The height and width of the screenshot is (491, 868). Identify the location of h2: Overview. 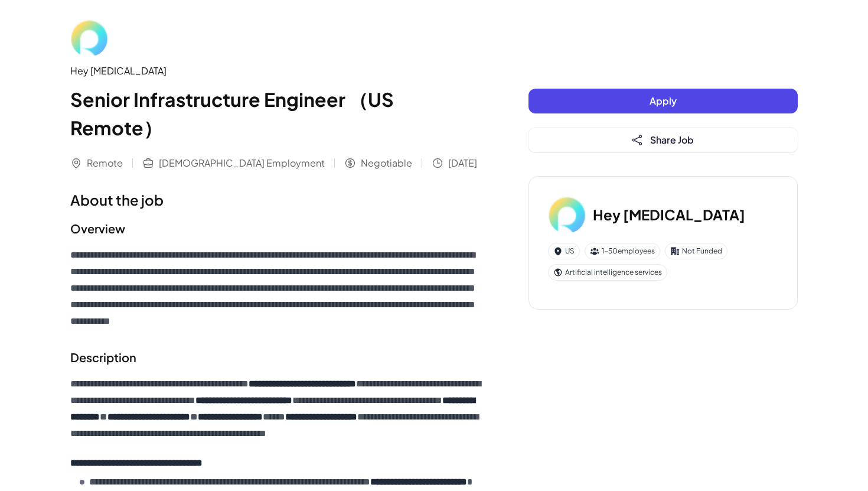
(276, 229).